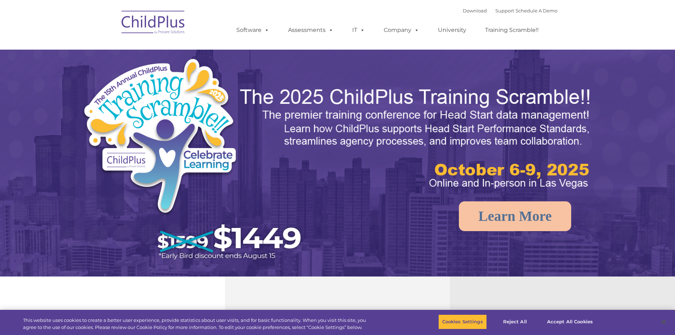  What do you see at coordinates (253, 30) in the screenshot?
I see `a: Software` at bounding box center [253, 30].